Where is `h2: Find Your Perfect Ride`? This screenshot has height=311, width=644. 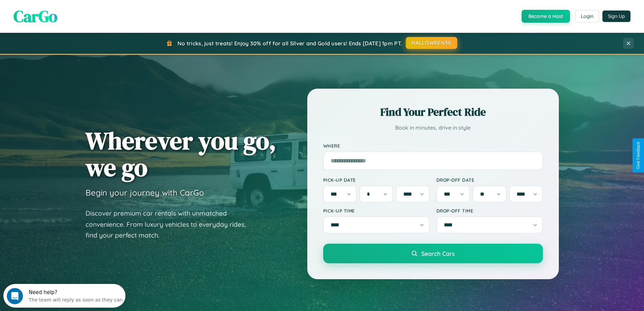
h2: Find Your Perfect Ride is located at coordinates (433, 112).